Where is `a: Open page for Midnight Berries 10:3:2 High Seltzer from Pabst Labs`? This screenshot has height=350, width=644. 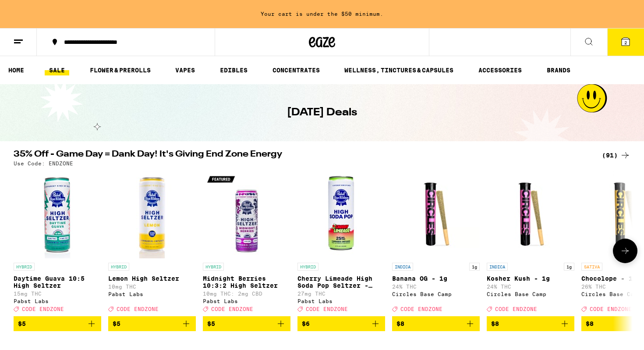
a: Open page for Midnight Berries 10:3:2 High Seltzer from Pabst Labs is located at coordinates (246, 243).